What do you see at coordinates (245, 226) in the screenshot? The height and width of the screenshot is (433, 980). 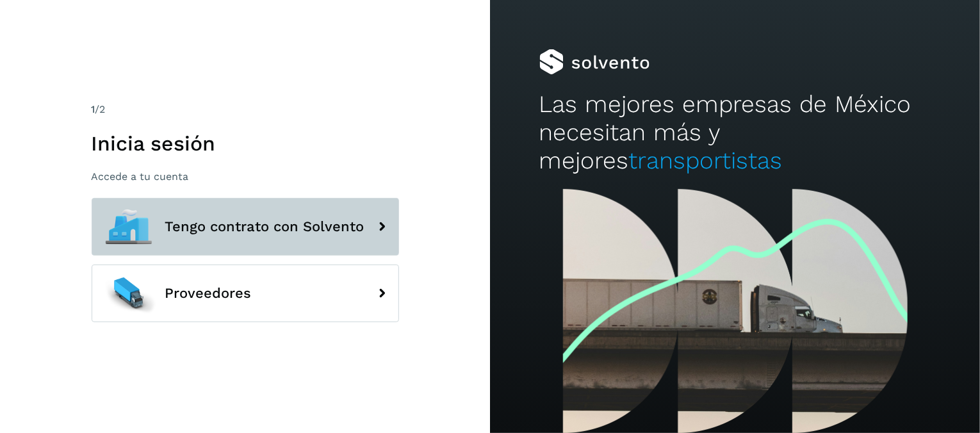 I see `button: Tengo contrato con Solvento` at bounding box center [245, 226].